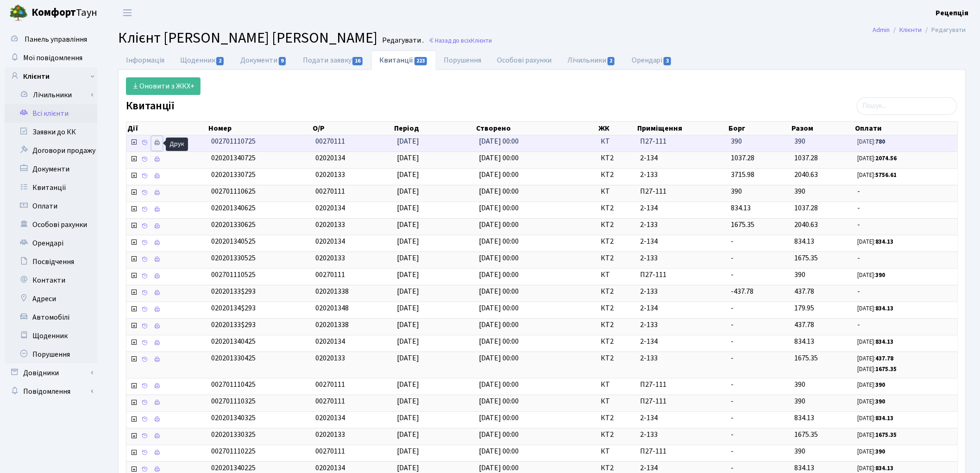  Describe the element at coordinates (880, 275) in the screenshot. I see `b: 390` at that location.